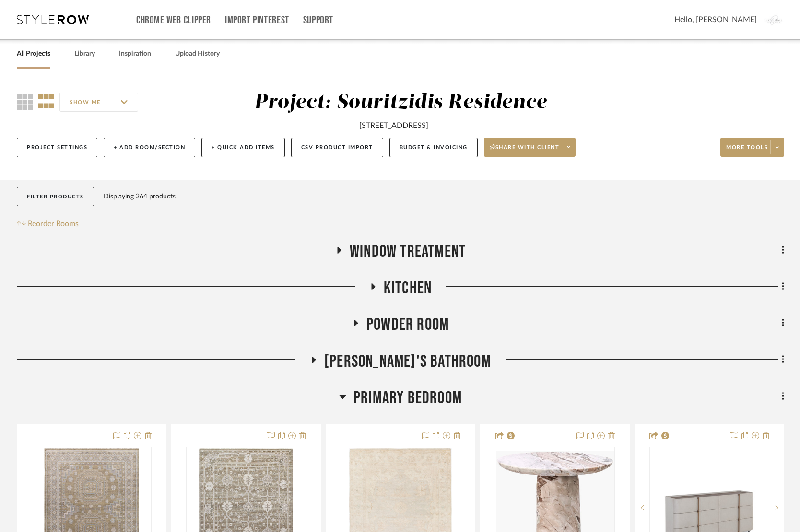 The image size is (800, 532). What do you see at coordinates (407, 398) in the screenshot?
I see `span: Primary Bedroom` at bounding box center [407, 398].